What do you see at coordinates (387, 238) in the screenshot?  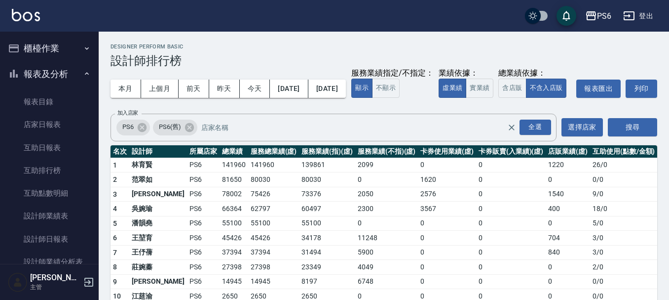 I see `td: 11248` at bounding box center [387, 238].